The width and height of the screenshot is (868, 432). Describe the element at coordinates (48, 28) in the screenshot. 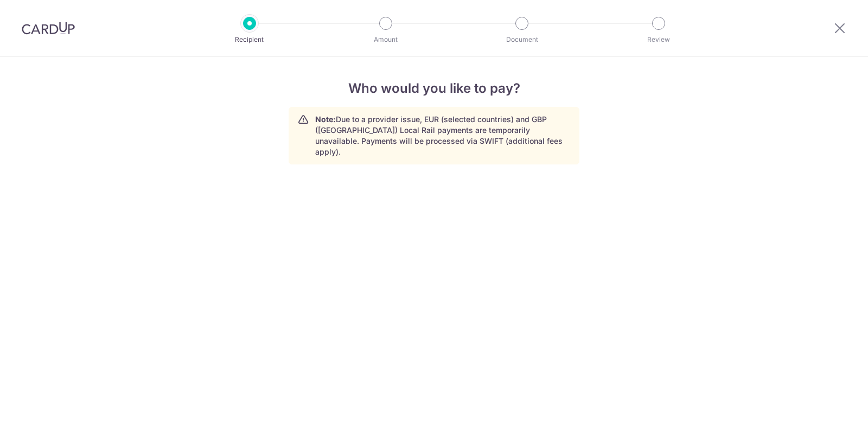

I see `img: CardUp` at that location.